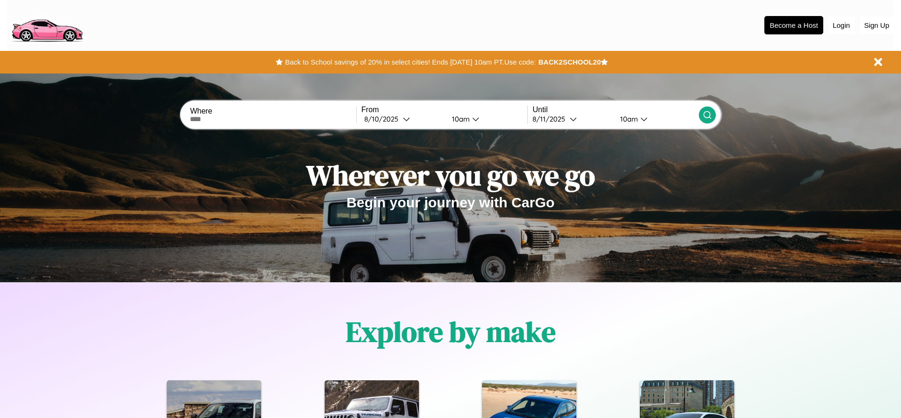  Describe the element at coordinates (794, 25) in the screenshot. I see `button: Become a Host` at that location.